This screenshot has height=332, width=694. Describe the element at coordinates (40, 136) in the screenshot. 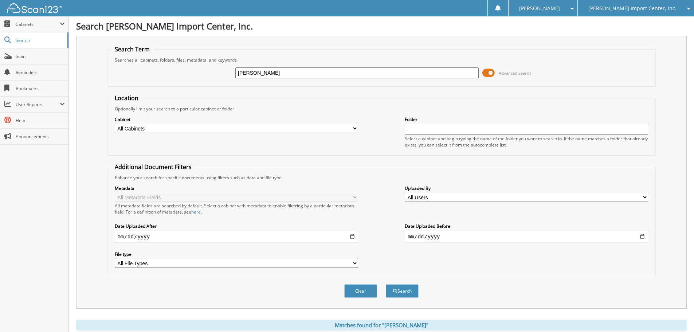

I see `span: Announcements` at that location.